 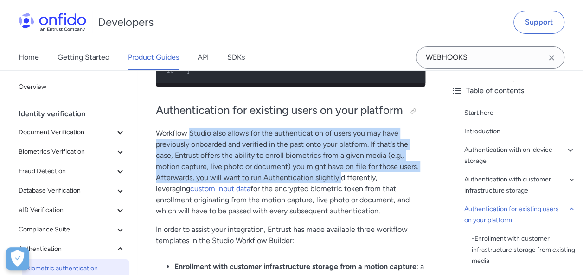 What do you see at coordinates (520, 215) in the screenshot?
I see `a: Authentication for existing users on your platform` at bounding box center [520, 215].